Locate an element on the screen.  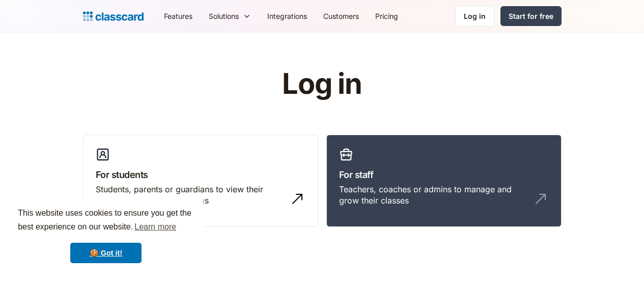
h3: For students is located at coordinates (200, 174).